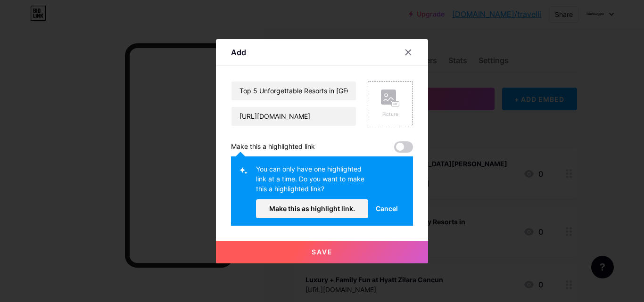  I want to click on input: Title, so click(294, 91).